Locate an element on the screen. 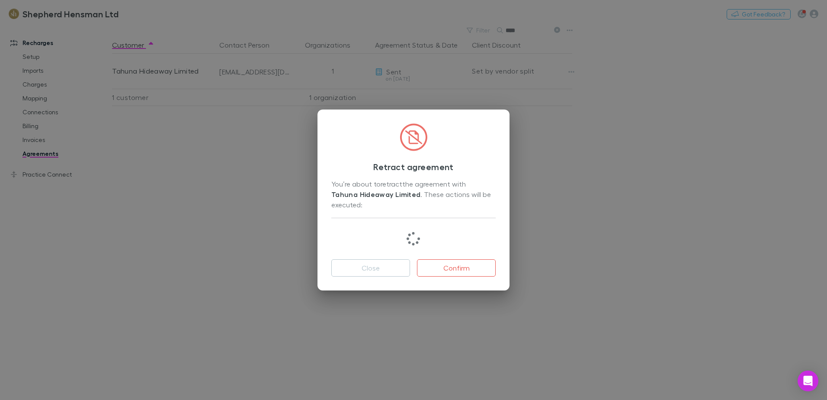  button: Close is located at coordinates (371, 268).